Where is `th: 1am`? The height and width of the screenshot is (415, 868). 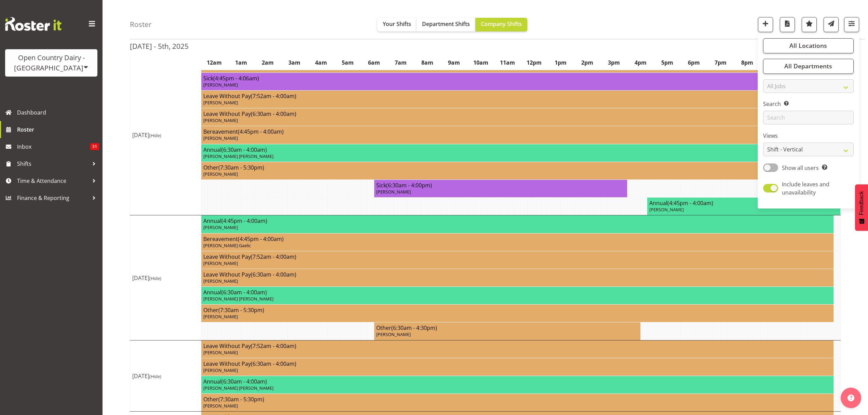
th: 1am is located at coordinates (241, 62).